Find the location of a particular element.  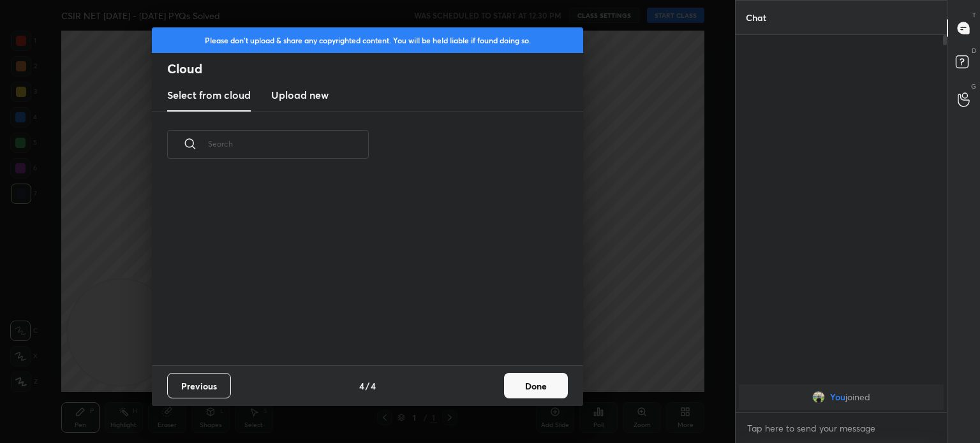

h2: Cloud is located at coordinates (376, 69).